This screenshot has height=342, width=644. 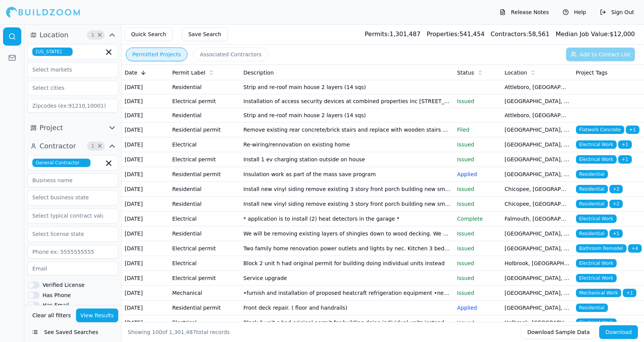 I want to click on td: Block 2 unit c had original permit for building doing individual units instead, so click(x=347, y=323).